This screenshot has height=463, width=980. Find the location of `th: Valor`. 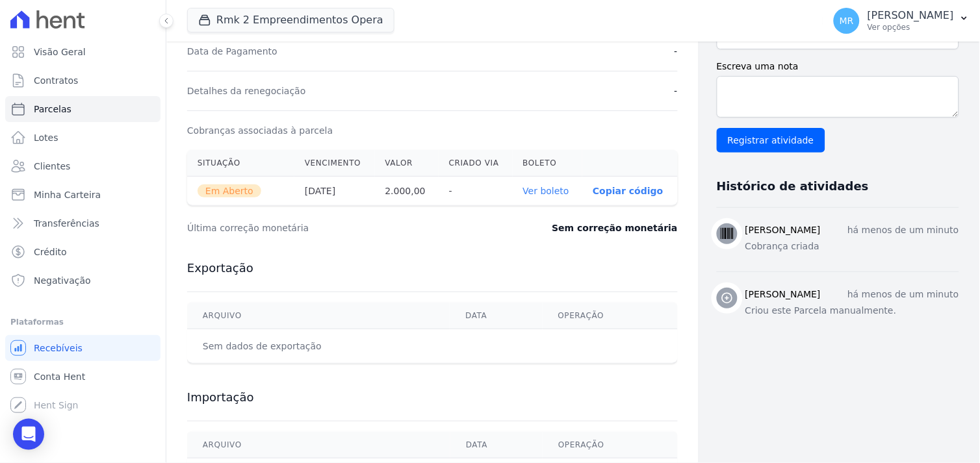

th: Valor is located at coordinates (406, 163).